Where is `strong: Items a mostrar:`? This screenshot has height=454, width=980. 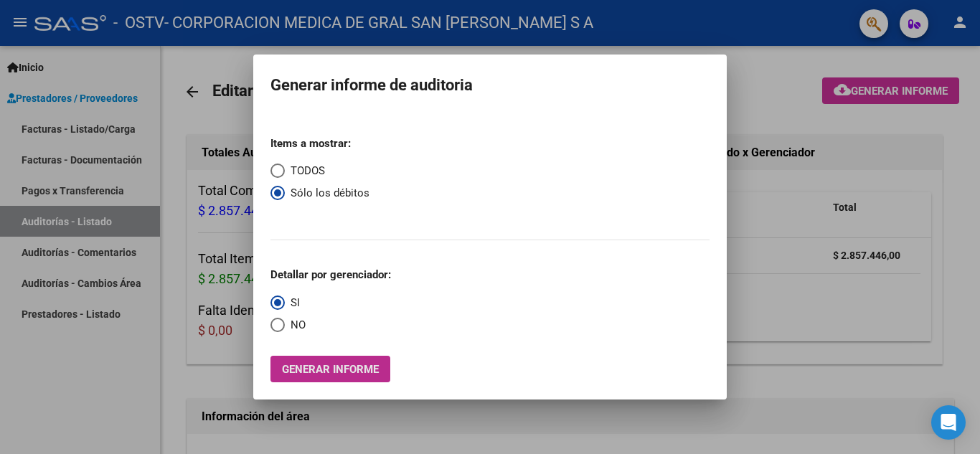
strong: Items a mostrar: is located at coordinates (311, 143).